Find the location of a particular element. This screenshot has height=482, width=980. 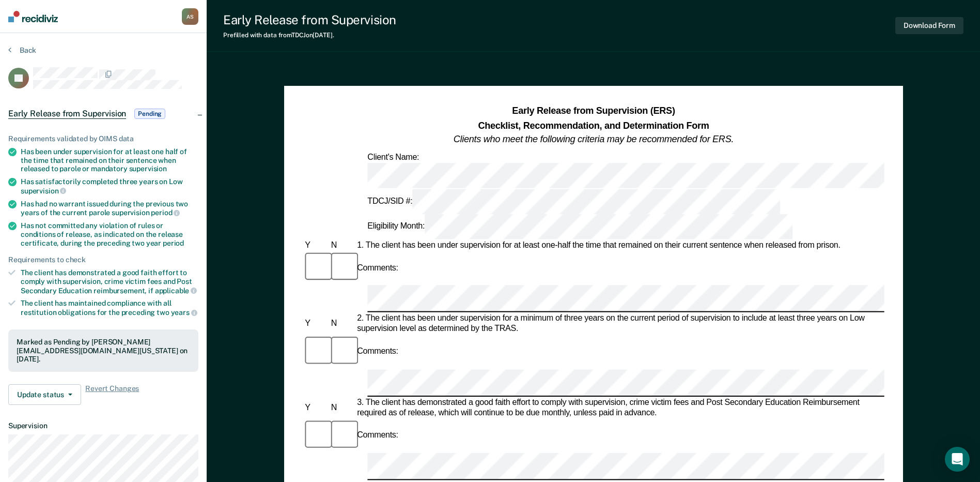

em: Clients who meet the following criteria may be recommended for ERS. is located at coordinates (594, 139).